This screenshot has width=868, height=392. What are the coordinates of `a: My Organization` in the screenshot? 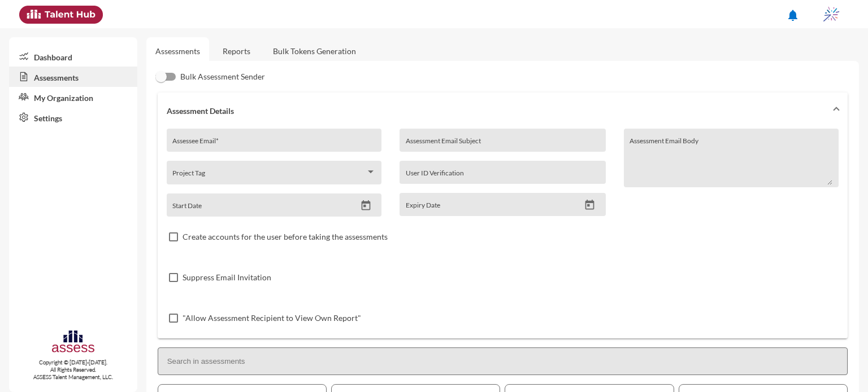 It's located at (73, 98).